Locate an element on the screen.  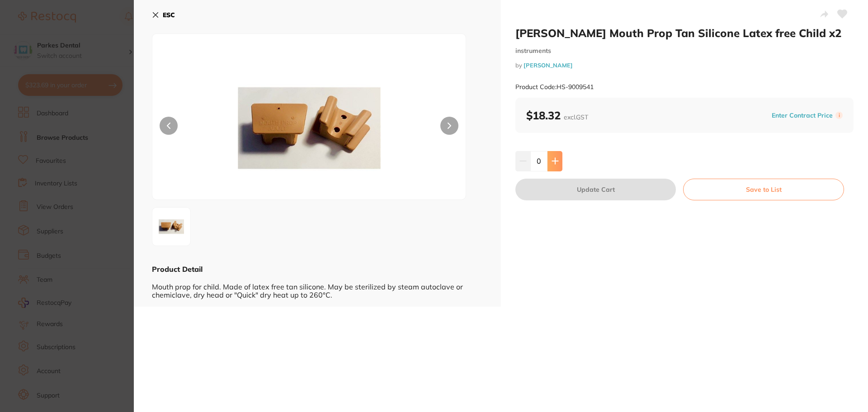
b: ESC is located at coordinates (169, 15).